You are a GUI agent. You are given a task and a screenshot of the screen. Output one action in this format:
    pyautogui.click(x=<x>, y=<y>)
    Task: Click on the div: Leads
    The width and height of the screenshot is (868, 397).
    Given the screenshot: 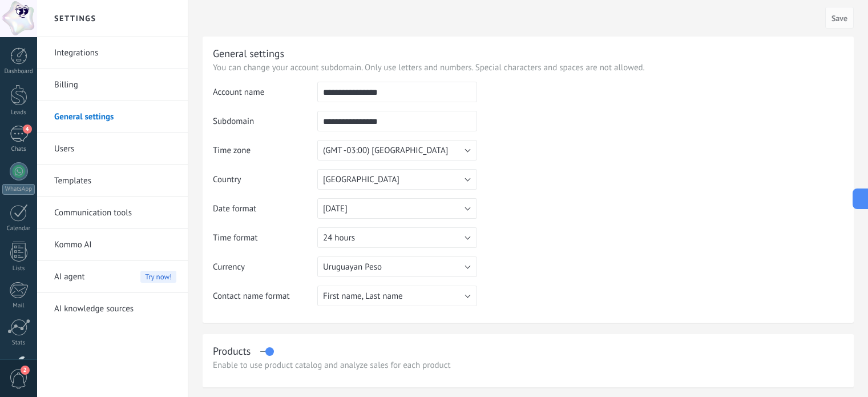 What is the action you would take?
    pyautogui.click(x=18, y=113)
    